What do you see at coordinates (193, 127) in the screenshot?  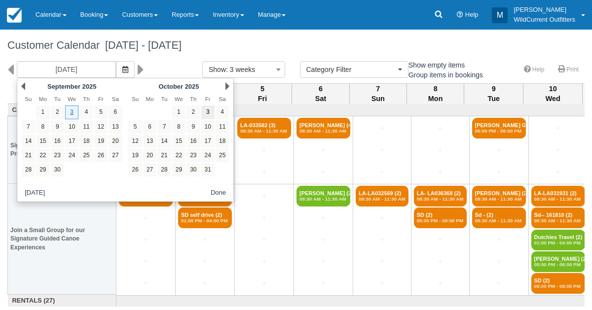 I see `a: 9` at bounding box center [193, 127].